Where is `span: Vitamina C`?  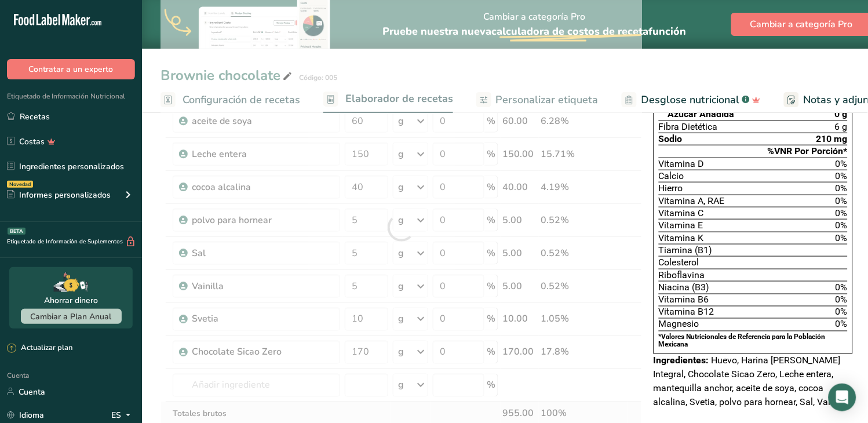 span: Vitamina C is located at coordinates (681, 214).